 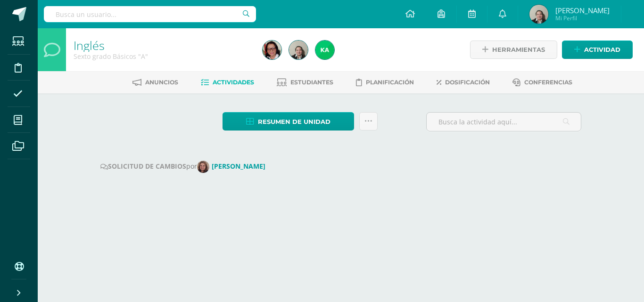 I want to click on span: Anuncios, so click(x=162, y=82).